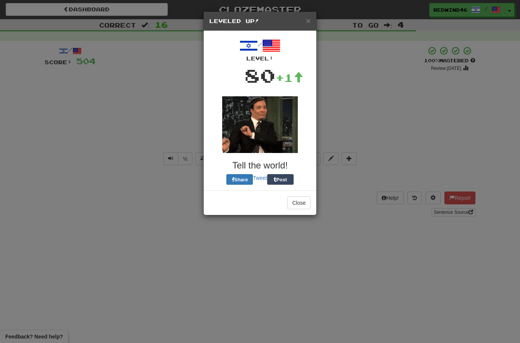 The image size is (520, 343). I want to click on img: fallon-a20d7af9049159056f982dd0e4b796b9edb7b1d2ba2b0a6725921925e8bac842.gif, so click(260, 125).